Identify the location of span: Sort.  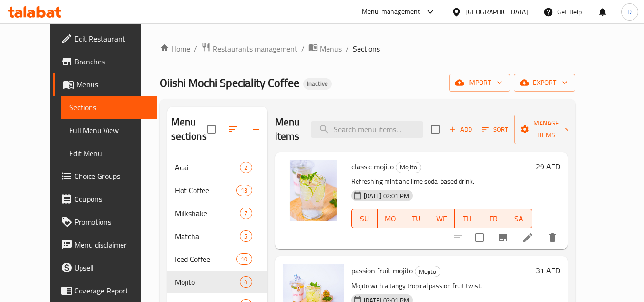
(495, 130).